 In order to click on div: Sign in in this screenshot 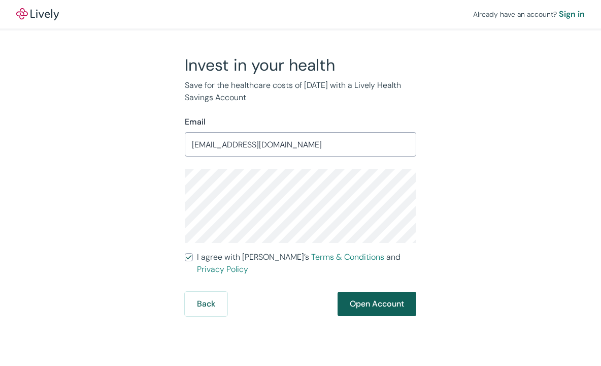, I will do `click(572, 14)`.